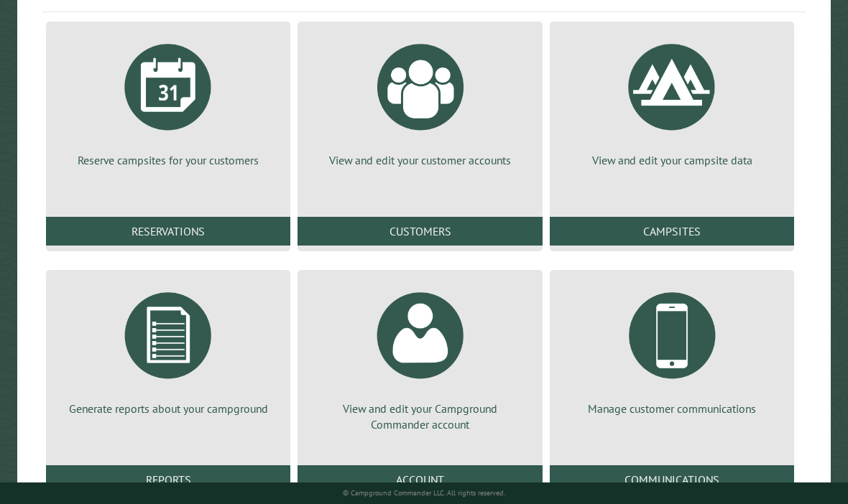 The width and height of the screenshot is (848, 504). Describe the element at coordinates (672, 349) in the screenshot. I see `a: Manage customer communications` at that location.